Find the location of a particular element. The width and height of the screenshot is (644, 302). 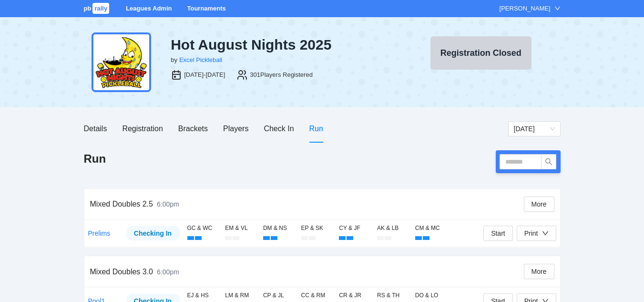

a: Excel Pickleball is located at coordinates (201, 60).